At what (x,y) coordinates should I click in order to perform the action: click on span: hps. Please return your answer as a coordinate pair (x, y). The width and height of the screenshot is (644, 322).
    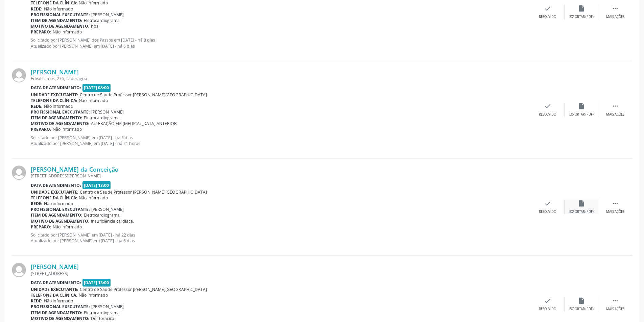
    Looking at the image, I should click on (94, 26).